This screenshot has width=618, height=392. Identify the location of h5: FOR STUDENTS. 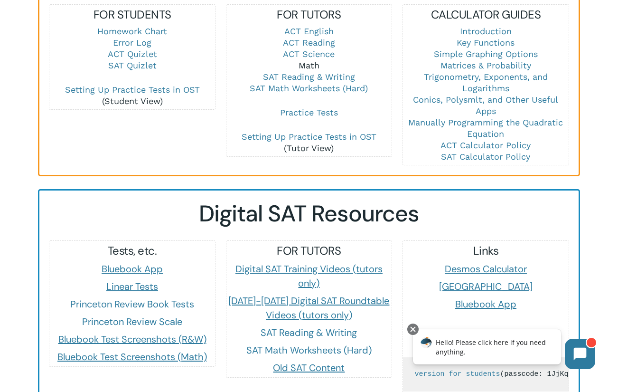
(132, 15).